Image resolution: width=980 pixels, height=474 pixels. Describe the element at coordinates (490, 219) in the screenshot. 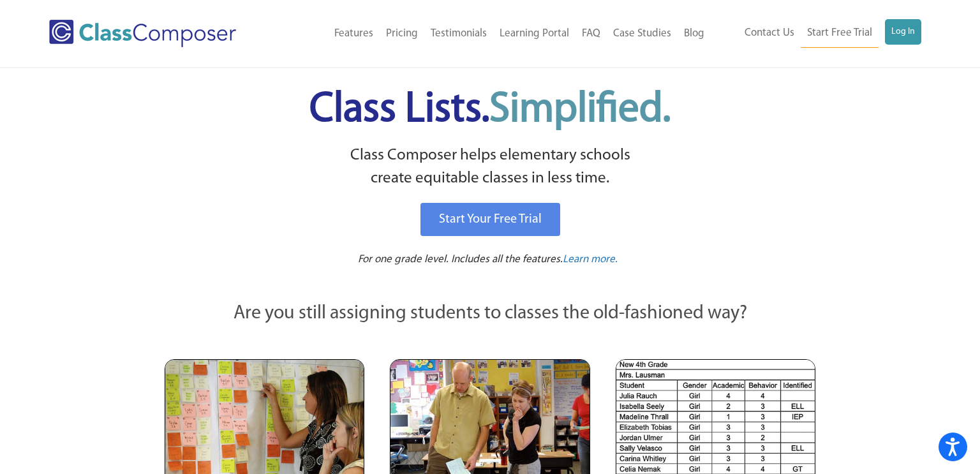

I see `a: Start Your Free Trial` at that location.